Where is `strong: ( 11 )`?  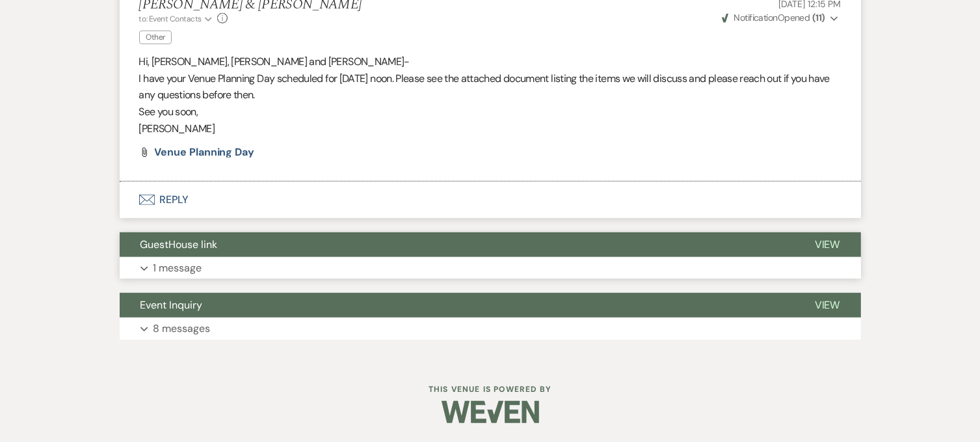 strong: ( 11 ) is located at coordinates (819, 17).